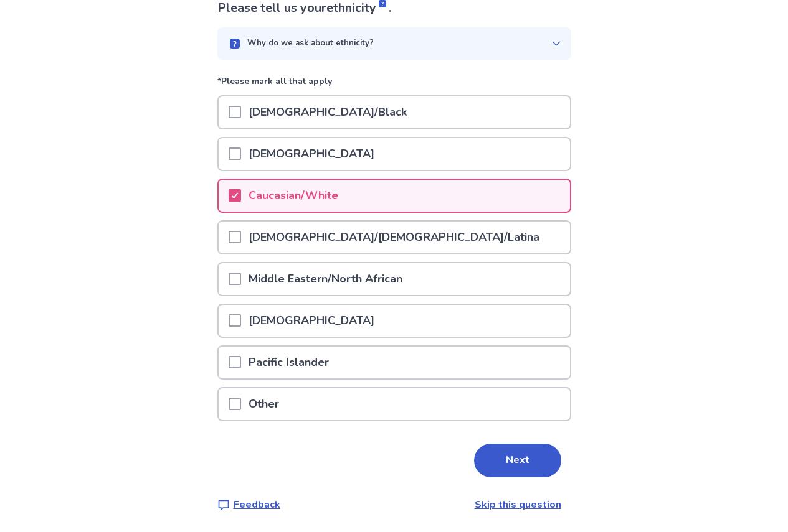  Describe the element at coordinates (264, 404) in the screenshot. I see `p: Other` at that location.